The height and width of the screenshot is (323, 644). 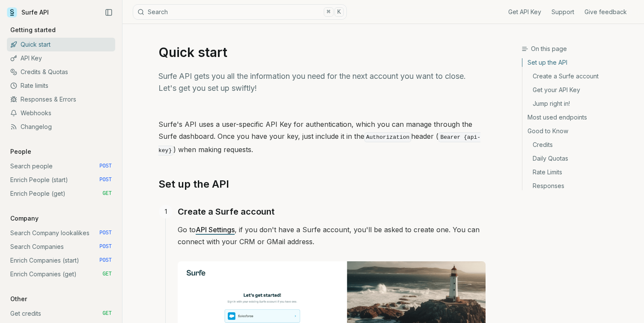 I want to click on a: Responses & Errors, so click(x=61, y=100).